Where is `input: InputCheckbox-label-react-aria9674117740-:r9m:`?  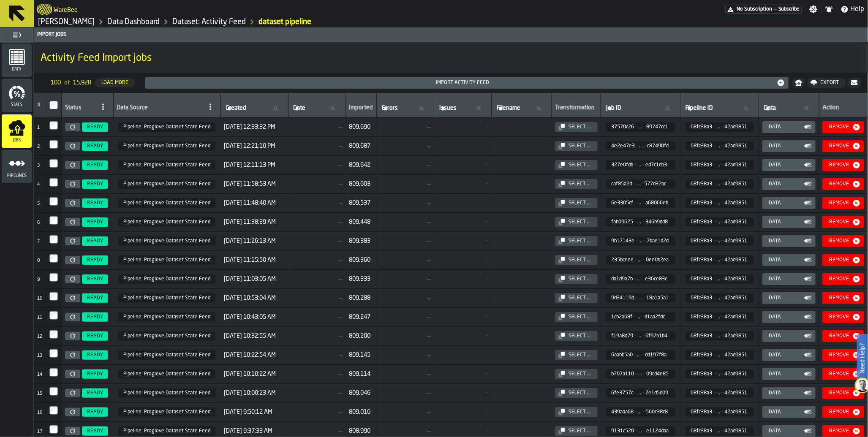
input: InputCheckbox-label-react-aria9674117740-:r9m: is located at coordinates (53, 259).